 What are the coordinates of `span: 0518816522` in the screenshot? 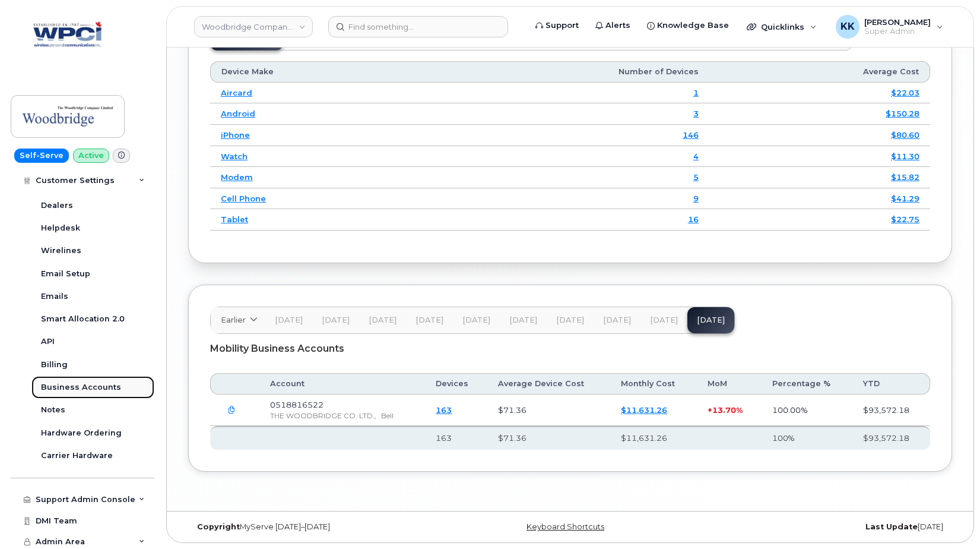 It's located at (297, 405).